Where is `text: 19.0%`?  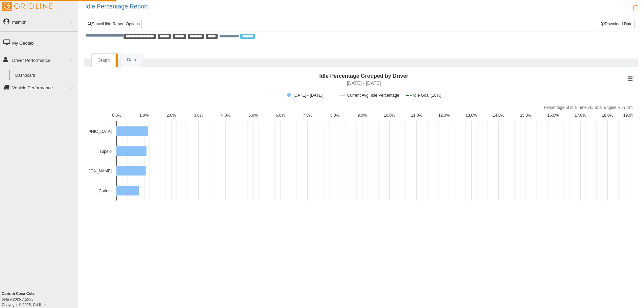
text: 19.0% is located at coordinates (629, 115).